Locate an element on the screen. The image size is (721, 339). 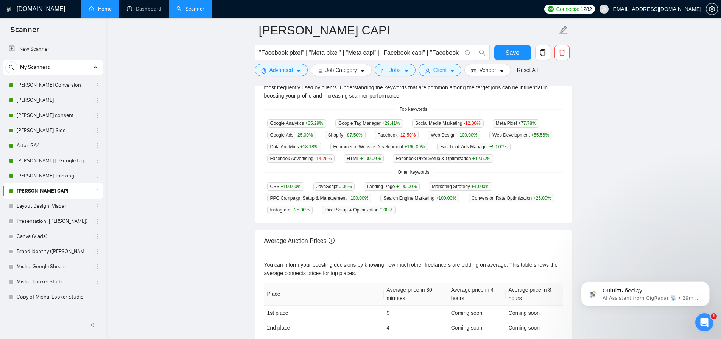
span: My Scanners is located at coordinates (35, 67).